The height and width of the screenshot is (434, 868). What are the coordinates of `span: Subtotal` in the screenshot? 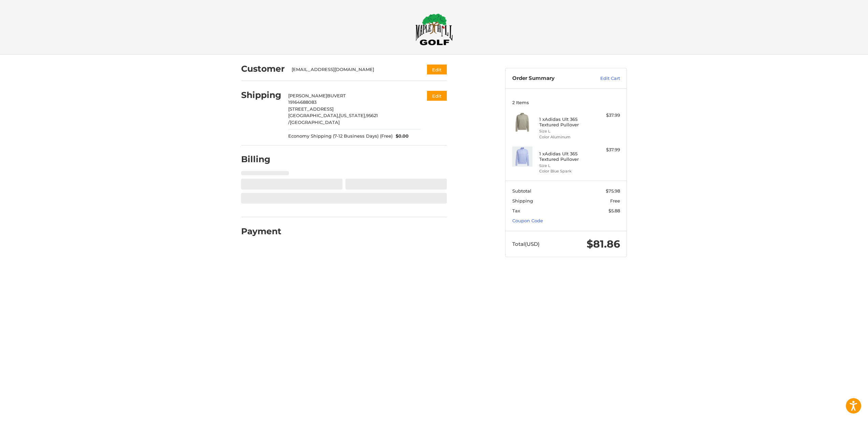 It's located at (522, 191).